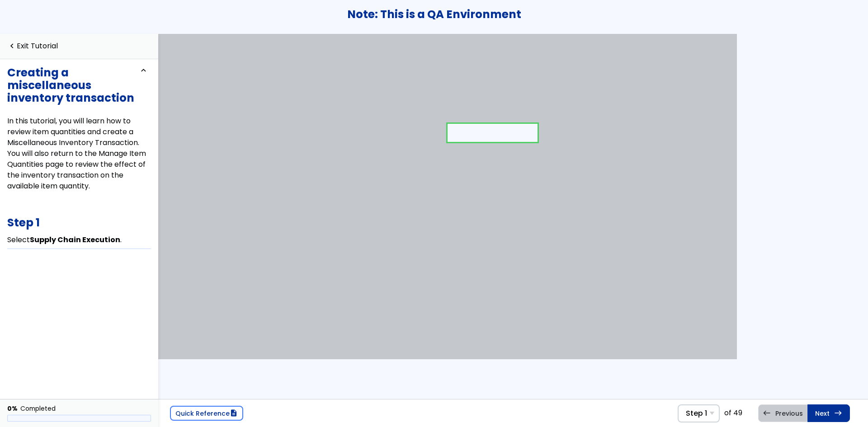 The width and height of the screenshot is (868, 427). I want to click on span: expand_less, so click(143, 70).